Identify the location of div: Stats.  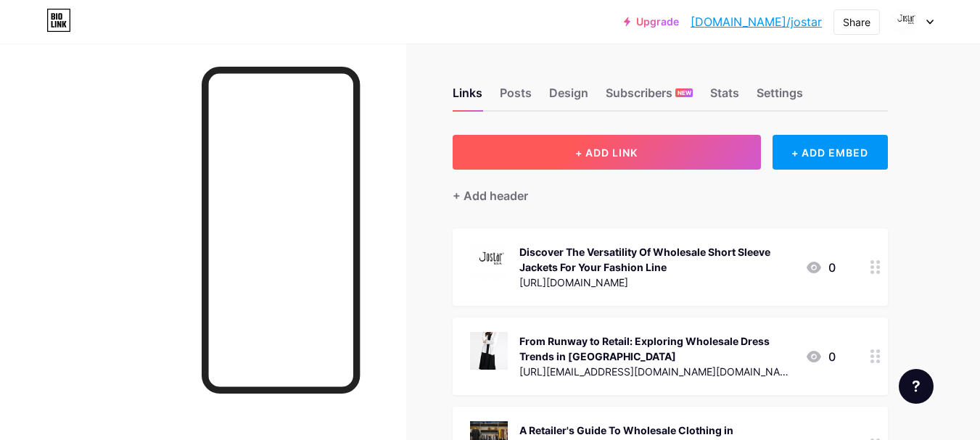
(725, 97).